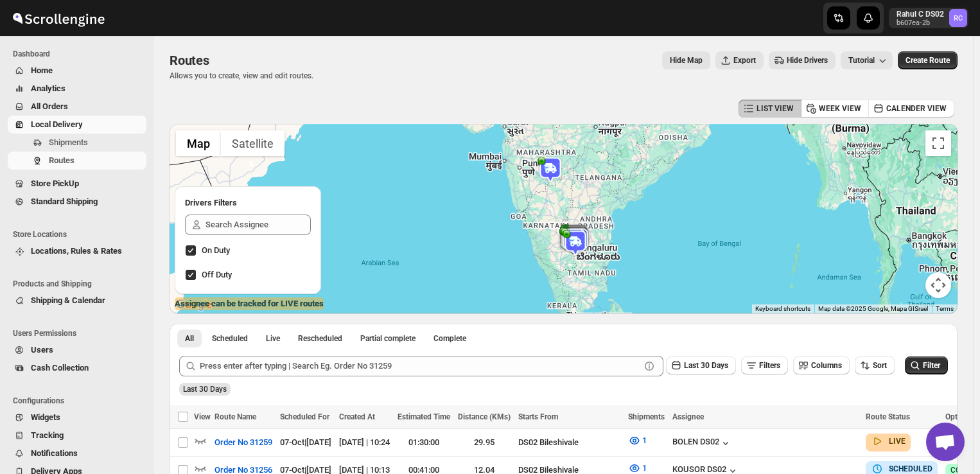  What do you see at coordinates (41, 350) in the screenshot?
I see `span: Users` at bounding box center [41, 350].